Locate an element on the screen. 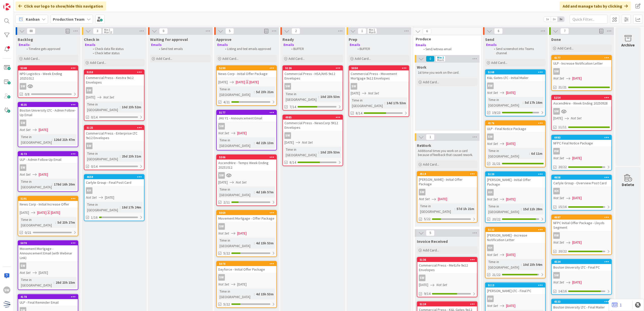 This screenshot has width=644, height=311. div: ULP - Admin Follow-Up Email is located at coordinates (48, 159).